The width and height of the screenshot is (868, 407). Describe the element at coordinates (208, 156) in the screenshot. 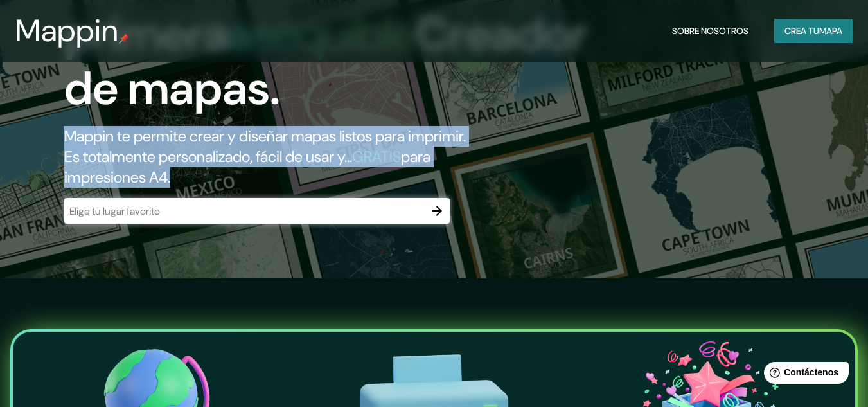

I see `font: Es totalmente personalizado, fácil de usar y...` at that location.